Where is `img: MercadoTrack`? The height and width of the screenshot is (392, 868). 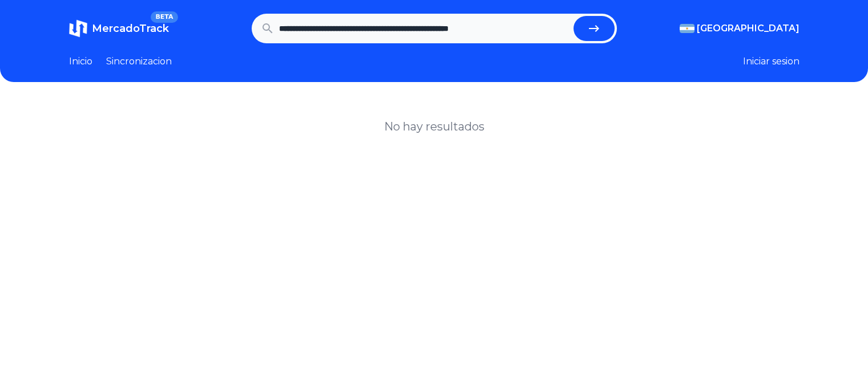 img: MercadoTrack is located at coordinates (78, 28).